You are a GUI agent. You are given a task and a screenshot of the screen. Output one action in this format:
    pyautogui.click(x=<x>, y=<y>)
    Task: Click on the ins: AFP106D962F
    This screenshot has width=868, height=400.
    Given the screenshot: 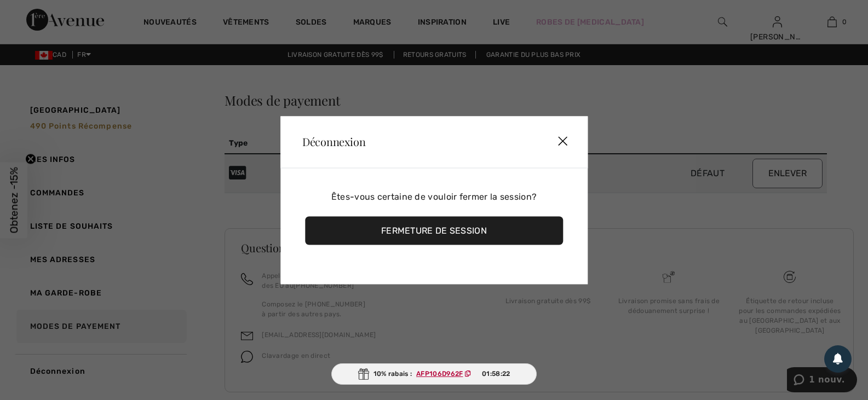 What is the action you would take?
    pyautogui.click(x=439, y=374)
    